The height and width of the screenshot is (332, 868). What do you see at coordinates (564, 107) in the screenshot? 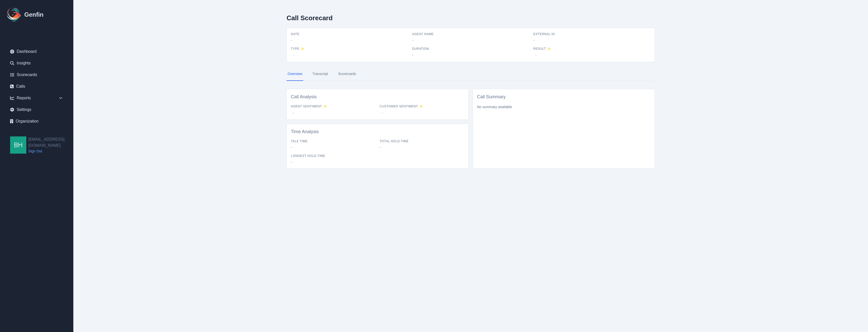
I see `p: No summary available` at bounding box center [564, 107].